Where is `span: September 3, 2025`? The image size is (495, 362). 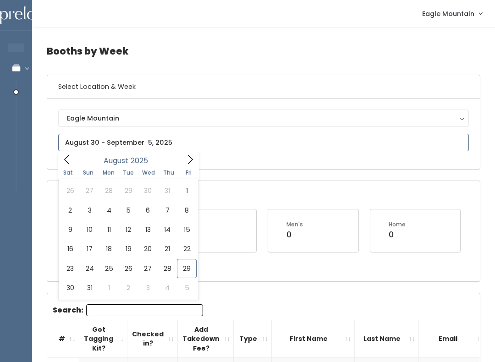
span: September 3, 2025 is located at coordinates (148, 288).